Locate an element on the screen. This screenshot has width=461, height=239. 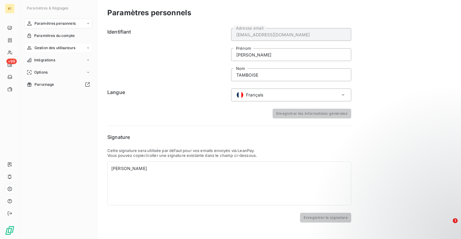
span: 1 is located at coordinates (455, 220).